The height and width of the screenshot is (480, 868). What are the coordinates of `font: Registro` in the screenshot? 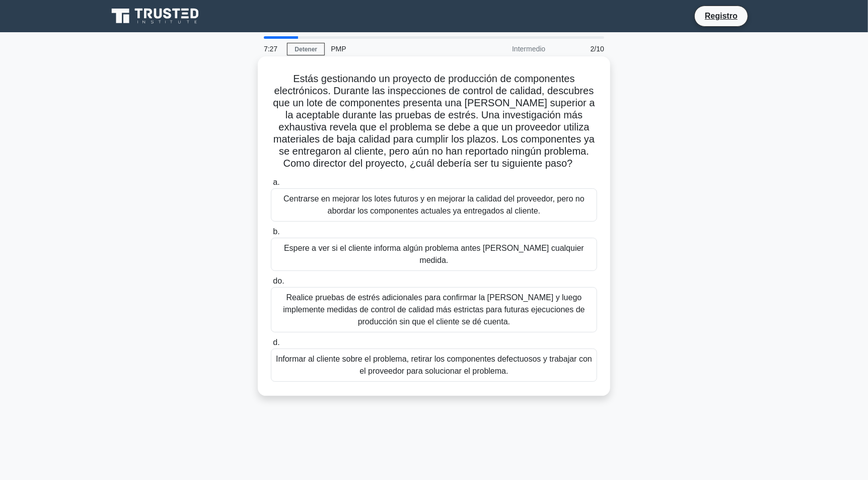 It's located at (721, 16).